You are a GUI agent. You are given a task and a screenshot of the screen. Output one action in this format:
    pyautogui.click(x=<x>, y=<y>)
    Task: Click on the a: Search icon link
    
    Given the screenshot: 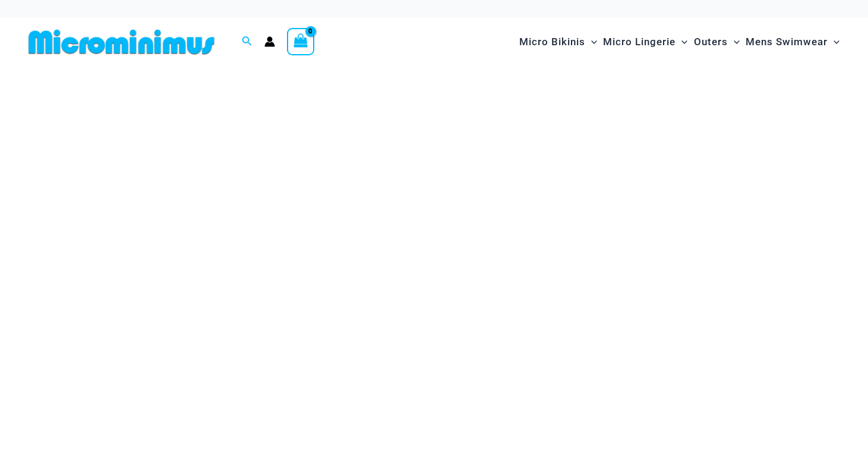 What is the action you would take?
    pyautogui.click(x=247, y=41)
    